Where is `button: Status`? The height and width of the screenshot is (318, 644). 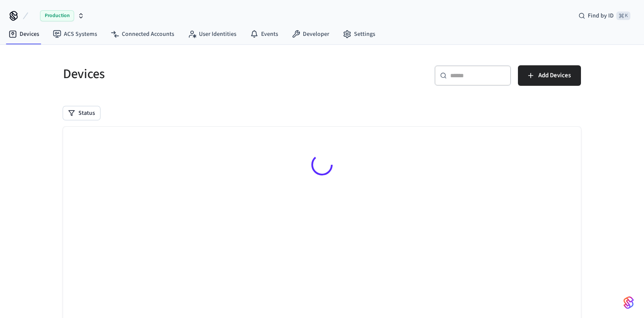
button: Status is located at coordinates (82, 113).